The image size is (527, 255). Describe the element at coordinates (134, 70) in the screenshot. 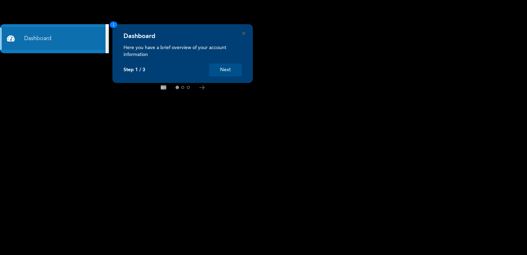

I see `p: Step 1 / 3` at that location.